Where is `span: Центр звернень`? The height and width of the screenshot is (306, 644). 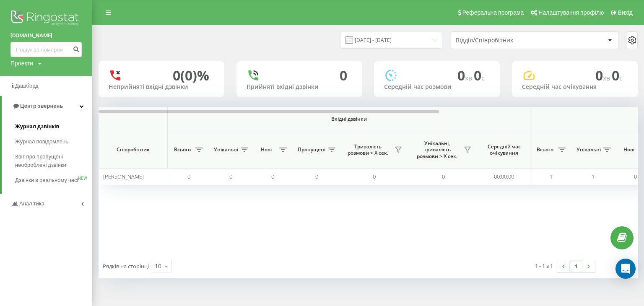 span: Центр звернень is located at coordinates (42, 105).